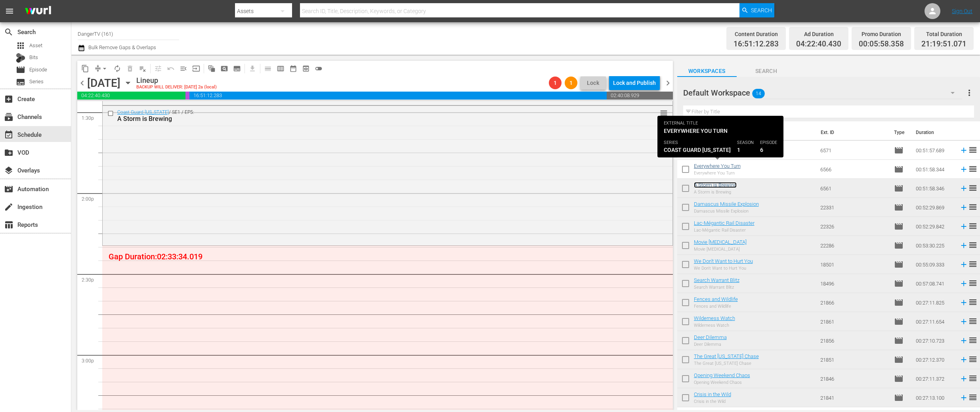 The height and width of the screenshot is (412, 980). What do you see at coordinates (819, 44) in the screenshot?
I see `span: 04:22:40.430` at bounding box center [819, 44].